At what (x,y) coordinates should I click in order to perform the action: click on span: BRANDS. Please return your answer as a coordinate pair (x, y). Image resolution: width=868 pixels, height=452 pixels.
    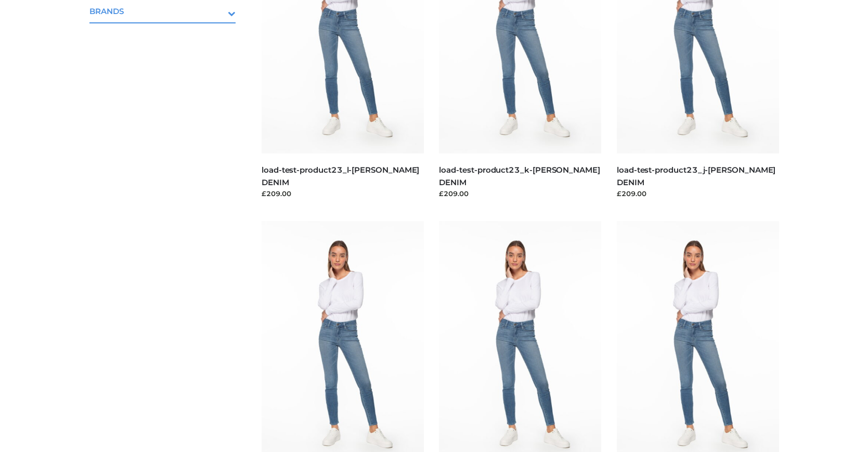
    Looking at the image, I should click on (163, 11).